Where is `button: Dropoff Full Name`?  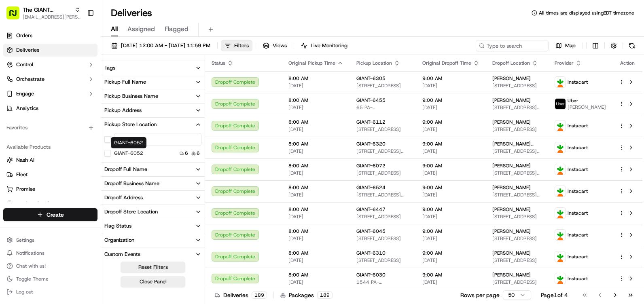
button: Dropoff Full Name is located at coordinates (153, 170).